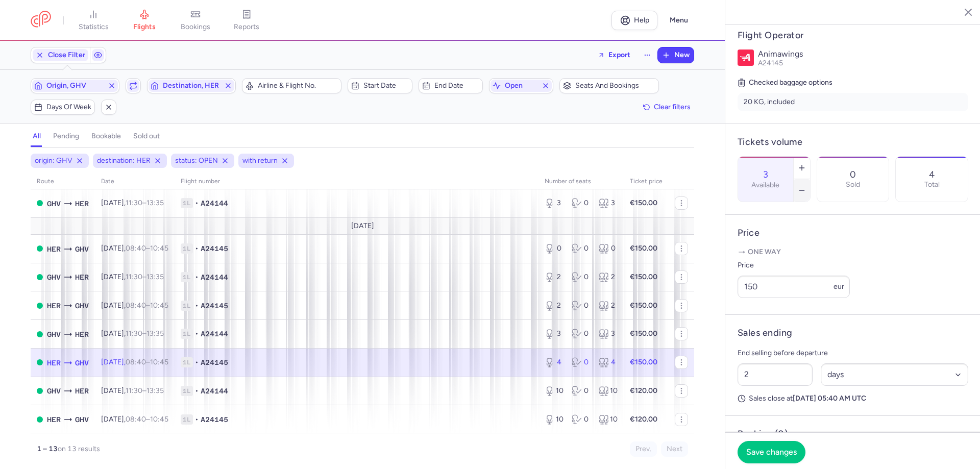  Describe the element at coordinates (192, 86) in the screenshot. I see `span: Destination, HER` at that location.